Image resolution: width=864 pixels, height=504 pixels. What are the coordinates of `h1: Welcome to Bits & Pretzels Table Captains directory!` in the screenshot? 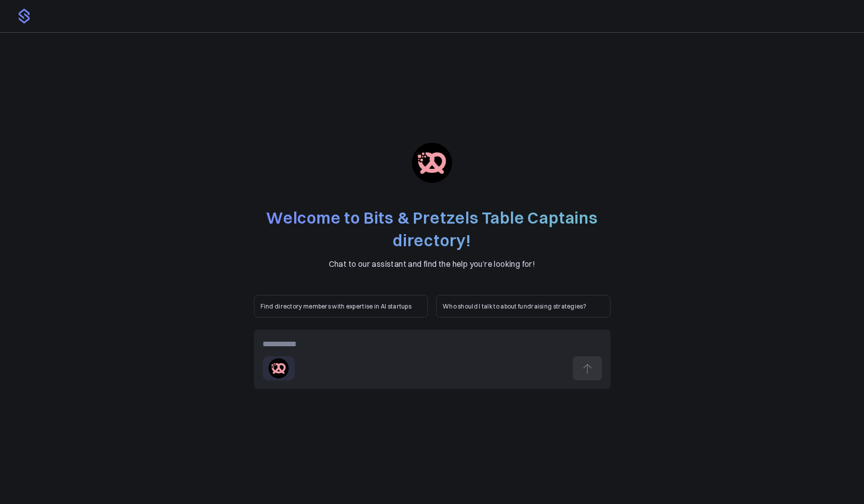 It's located at (432, 230).